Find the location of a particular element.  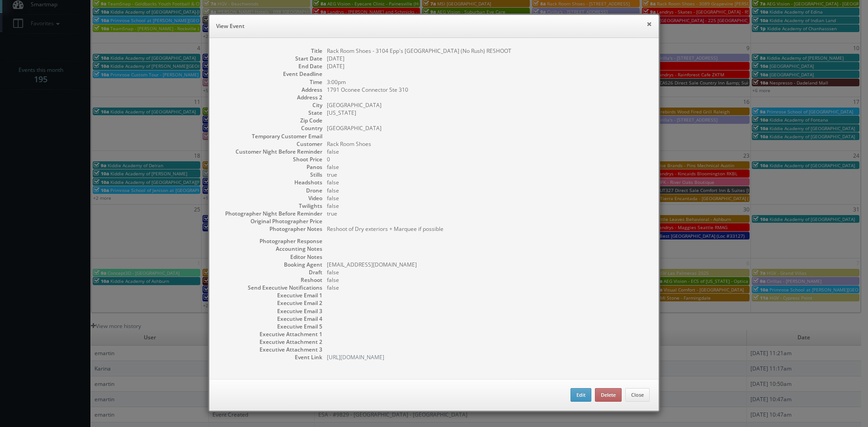

dt: City is located at coordinates (270, 105).